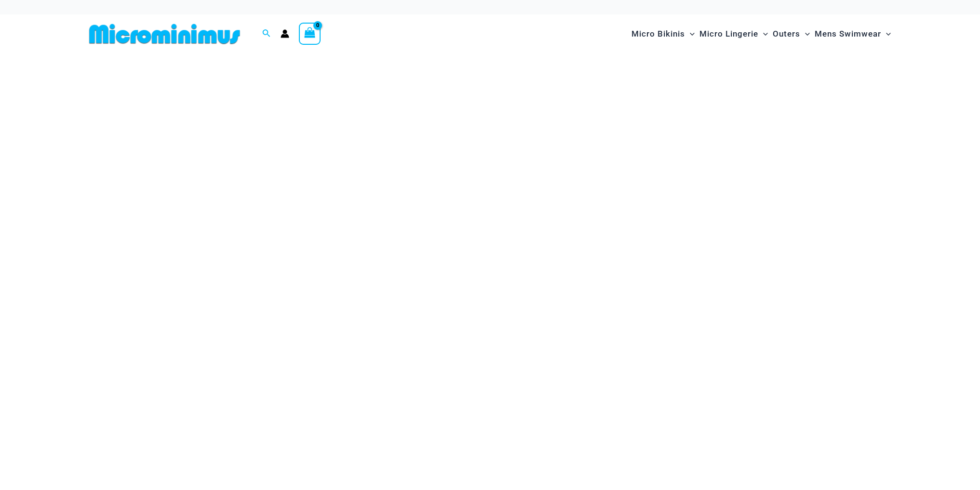 This screenshot has width=980, height=490. What do you see at coordinates (792, 34) in the screenshot?
I see `a: OutersMenu ToggleMenu Toggle` at bounding box center [792, 34].